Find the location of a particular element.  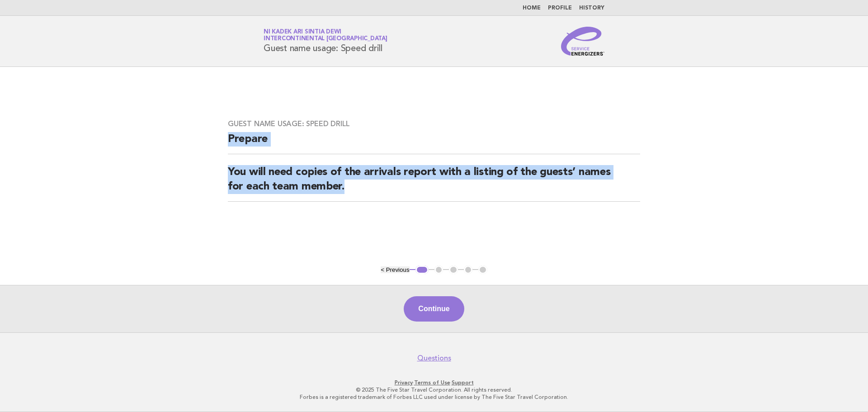

img: Service Energizers is located at coordinates (583, 41).